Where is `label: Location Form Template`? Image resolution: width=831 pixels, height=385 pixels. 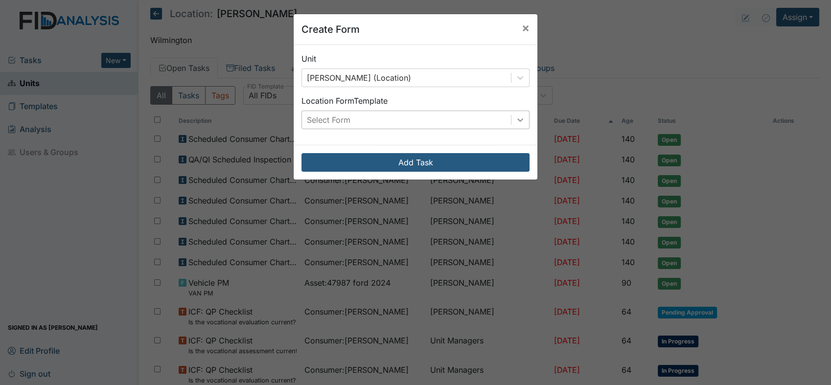
label: Location Form Template is located at coordinates (345, 101).